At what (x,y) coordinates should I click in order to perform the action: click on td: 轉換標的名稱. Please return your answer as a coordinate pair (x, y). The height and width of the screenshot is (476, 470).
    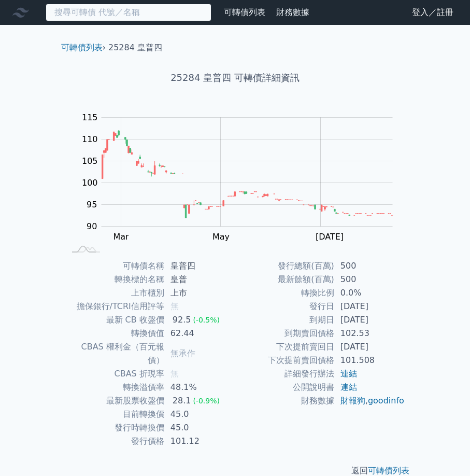
    Looking at the image, I should click on (115, 280).